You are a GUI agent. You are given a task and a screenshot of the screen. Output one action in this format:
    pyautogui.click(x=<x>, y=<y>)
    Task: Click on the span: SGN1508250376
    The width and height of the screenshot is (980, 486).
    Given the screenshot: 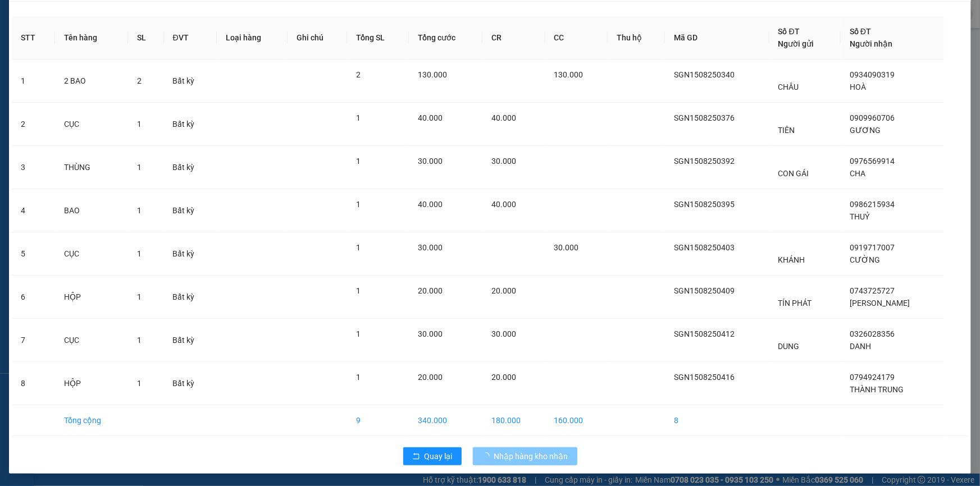 What is the action you would take?
    pyautogui.click(x=704, y=118)
    